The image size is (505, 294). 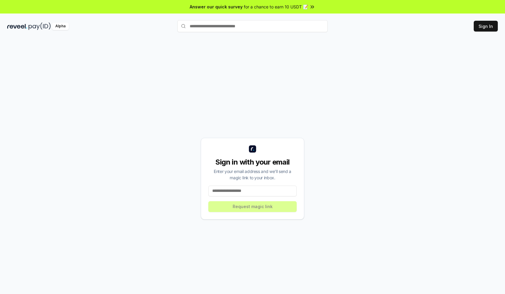 I want to click on button: Sign In, so click(x=486, y=26).